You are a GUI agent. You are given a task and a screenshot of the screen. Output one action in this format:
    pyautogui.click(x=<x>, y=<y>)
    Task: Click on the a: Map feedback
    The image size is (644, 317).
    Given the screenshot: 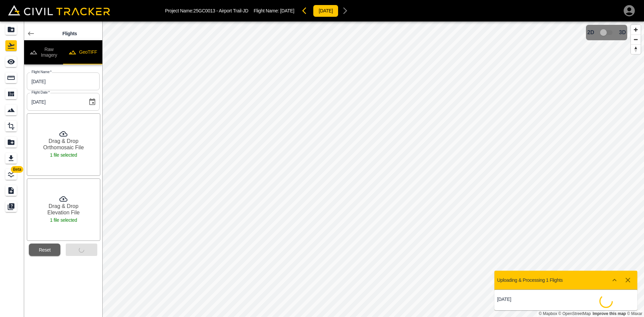 What is the action you would take?
    pyautogui.click(x=609, y=314)
    